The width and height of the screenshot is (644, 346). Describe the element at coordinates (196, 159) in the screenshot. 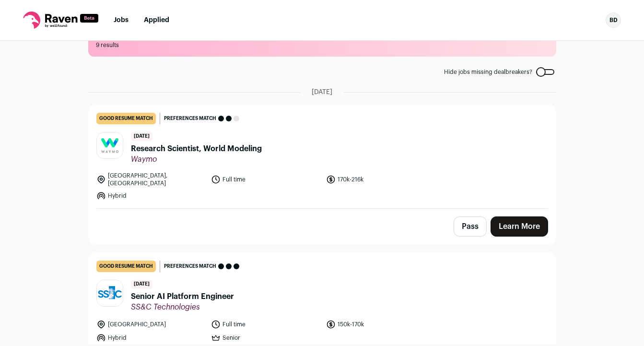

I see `span: Waymo` at that location.